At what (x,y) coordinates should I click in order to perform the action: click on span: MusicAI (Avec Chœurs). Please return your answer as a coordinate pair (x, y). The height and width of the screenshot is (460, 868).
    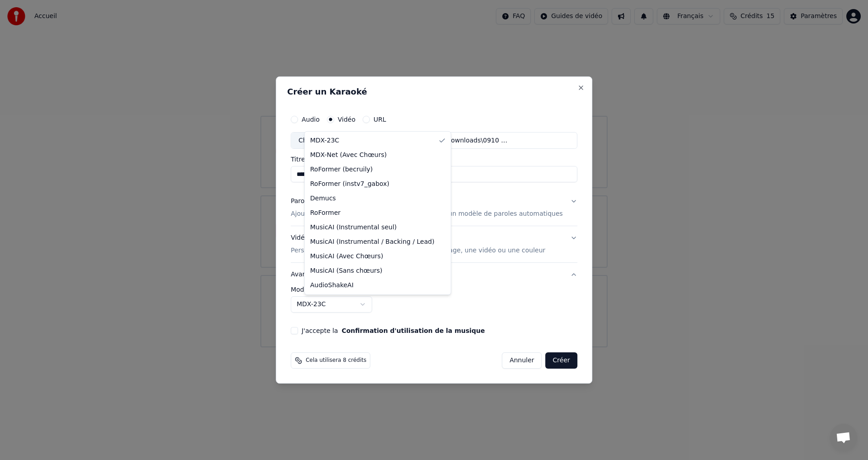
    Looking at the image, I should click on (347, 257).